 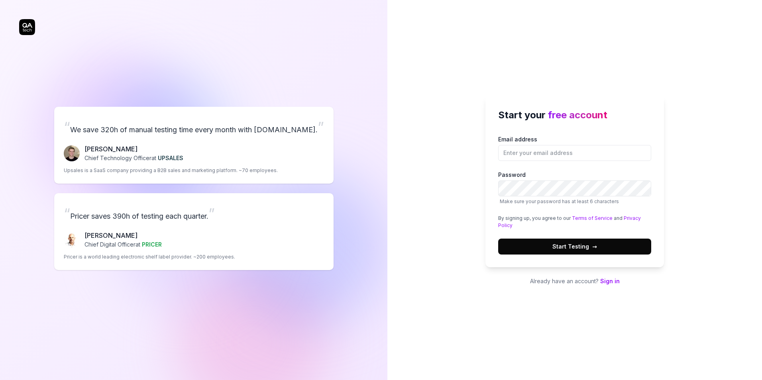 I want to click on span: Start Testing, so click(x=575, y=246).